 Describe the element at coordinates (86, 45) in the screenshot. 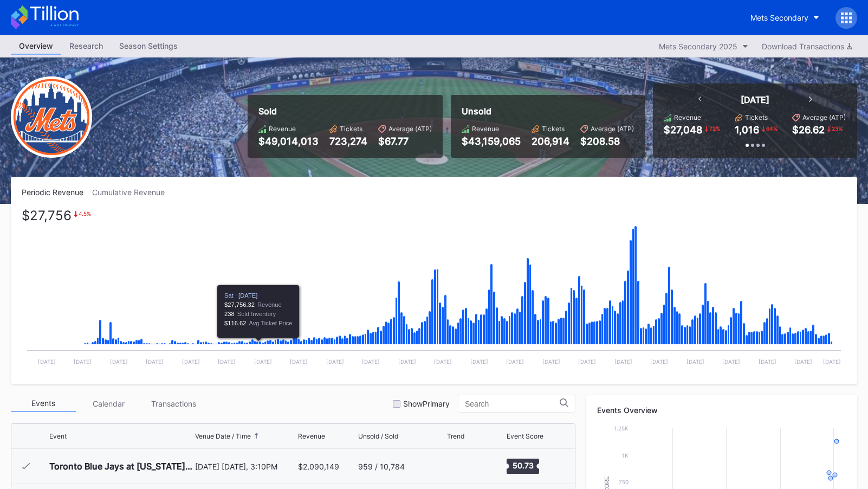

I see `div: Research` at that location.